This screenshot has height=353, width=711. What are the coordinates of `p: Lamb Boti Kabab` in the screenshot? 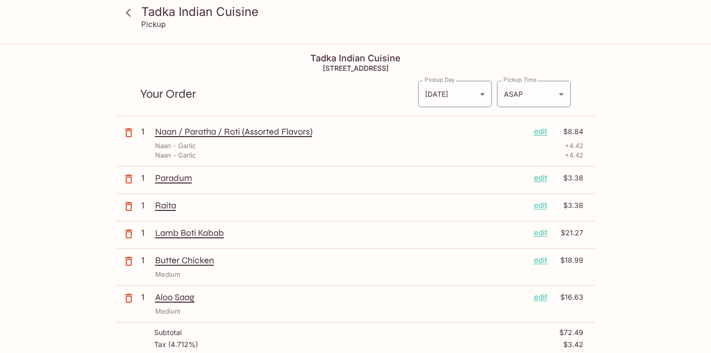 It's located at (340, 233).